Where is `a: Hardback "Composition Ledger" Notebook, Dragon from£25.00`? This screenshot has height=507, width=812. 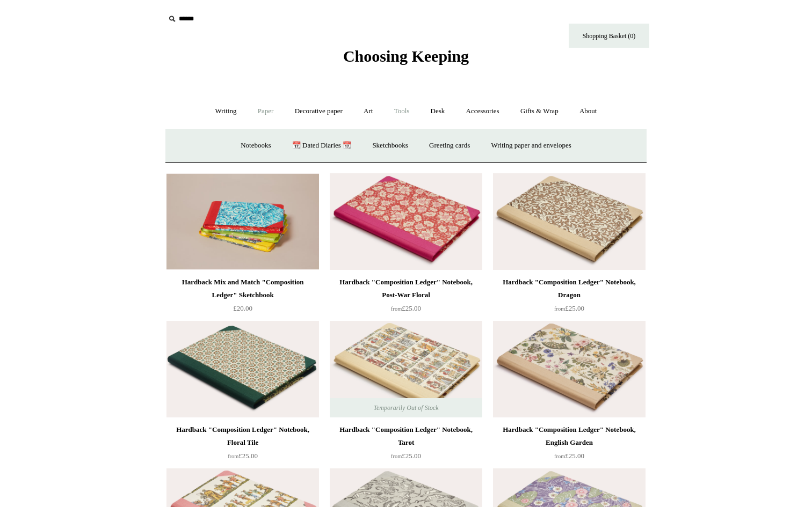 a: Hardback "Composition Ledger" Notebook, Dragon from£25.00 is located at coordinates (569, 298).